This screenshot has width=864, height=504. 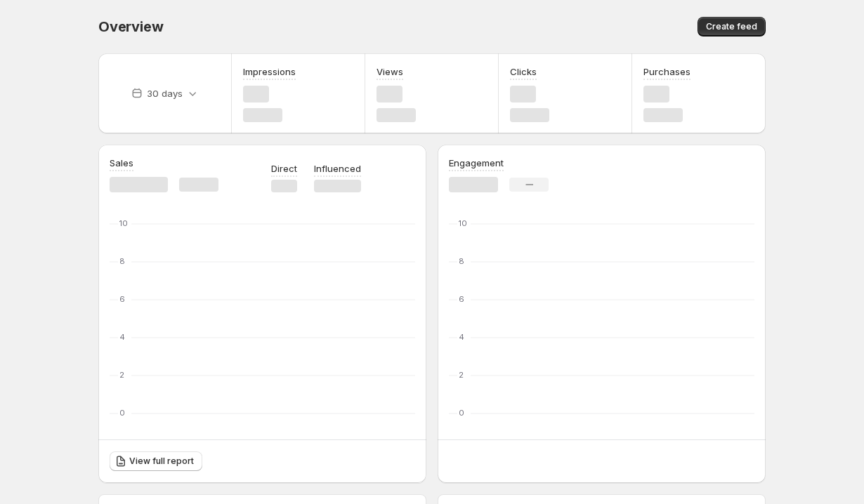 I want to click on span: View full report, so click(x=161, y=461).